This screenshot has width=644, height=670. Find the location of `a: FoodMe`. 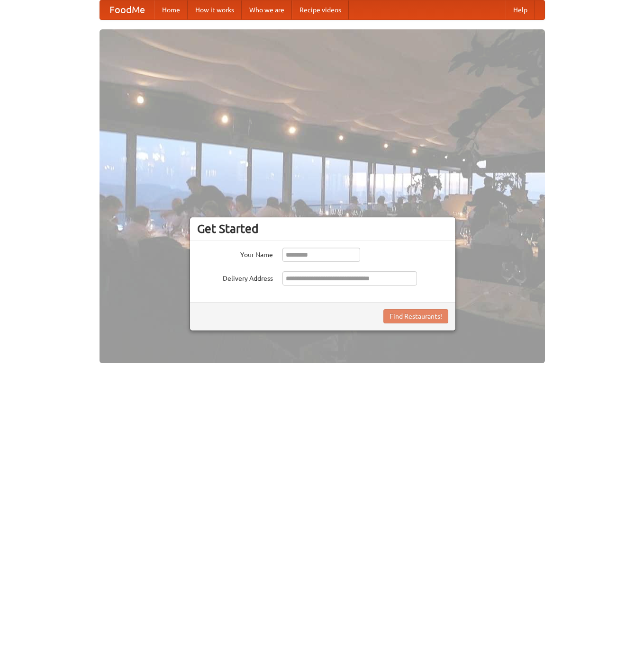

a: FoodMe is located at coordinates (127, 10).